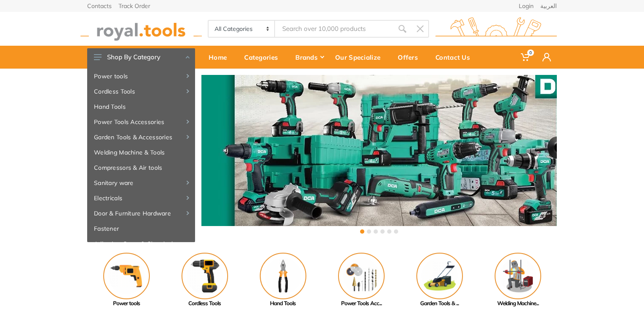 The height and width of the screenshot is (309, 644). What do you see at coordinates (141, 229) in the screenshot?
I see `a: Fastener` at bounding box center [141, 229].